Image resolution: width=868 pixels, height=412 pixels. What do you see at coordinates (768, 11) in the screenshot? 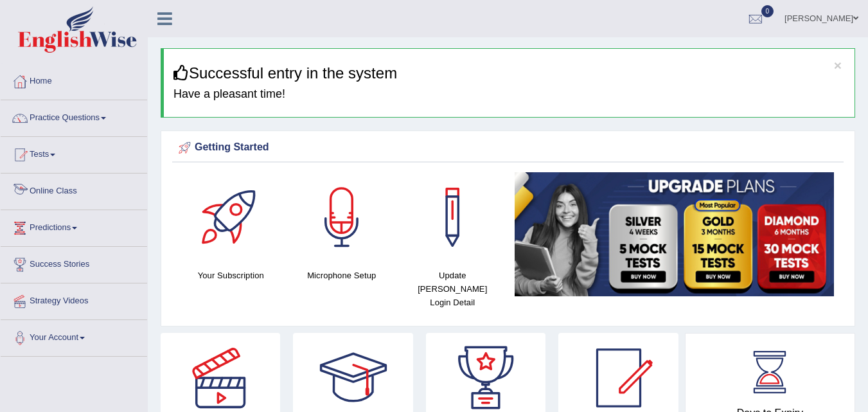
I see `span: 0` at bounding box center [768, 11].